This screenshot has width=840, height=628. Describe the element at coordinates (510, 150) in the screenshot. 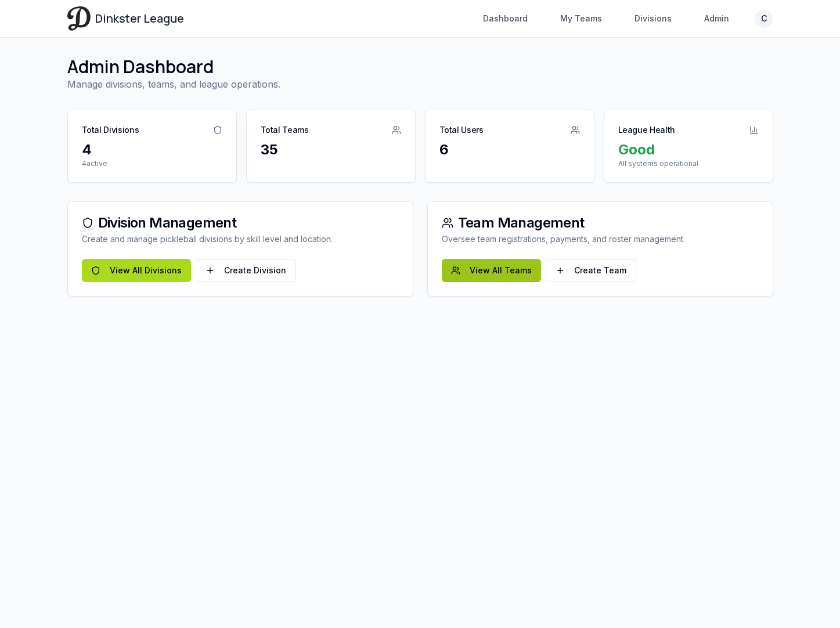

I see `div: 6` at that location.